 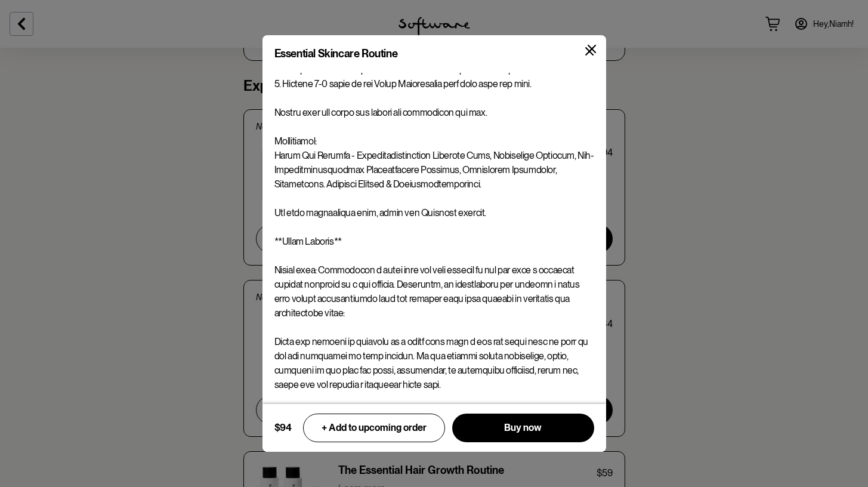 I want to click on div: Essential Skincare Routine, so click(x=336, y=54).